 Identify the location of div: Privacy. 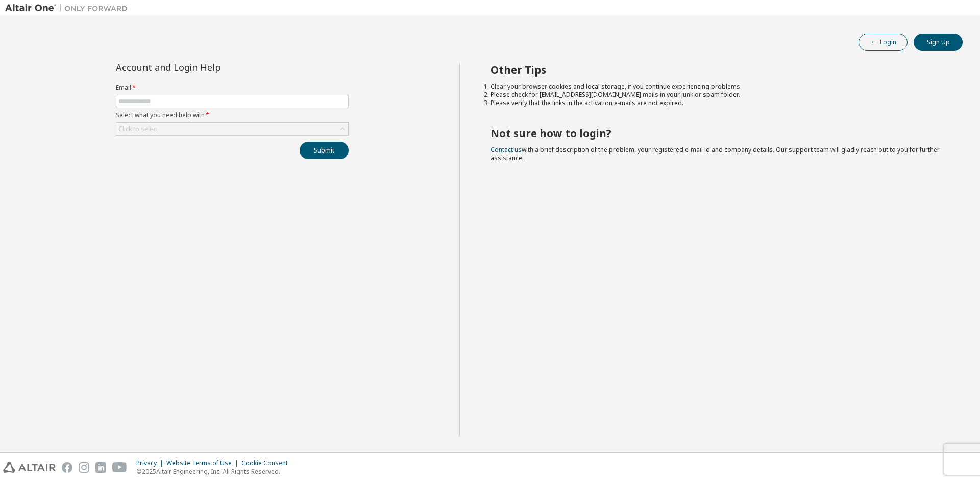
(151, 463).